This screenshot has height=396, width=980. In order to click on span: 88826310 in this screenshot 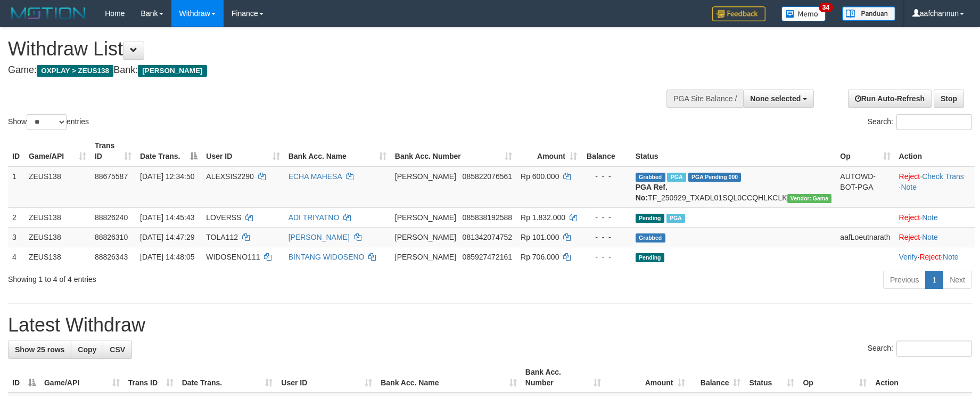, I will do `click(111, 237)`.